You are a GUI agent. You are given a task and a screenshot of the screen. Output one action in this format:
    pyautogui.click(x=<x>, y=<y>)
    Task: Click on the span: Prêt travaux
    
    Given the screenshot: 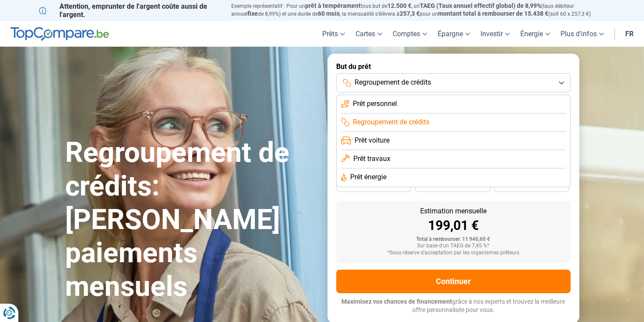 What is the action you would take?
    pyautogui.click(x=372, y=159)
    